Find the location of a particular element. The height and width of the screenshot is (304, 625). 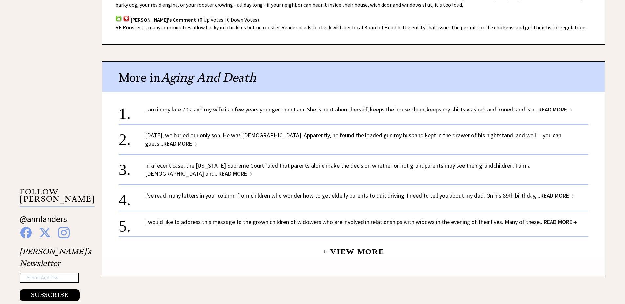

img: instagram%20blue.png is located at coordinates (64, 233).